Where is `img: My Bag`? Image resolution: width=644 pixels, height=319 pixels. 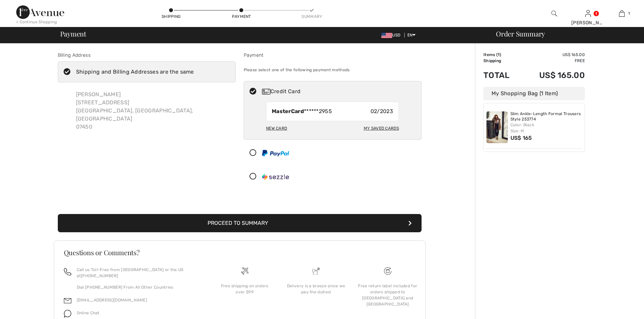 img: My Bag is located at coordinates (622, 13).